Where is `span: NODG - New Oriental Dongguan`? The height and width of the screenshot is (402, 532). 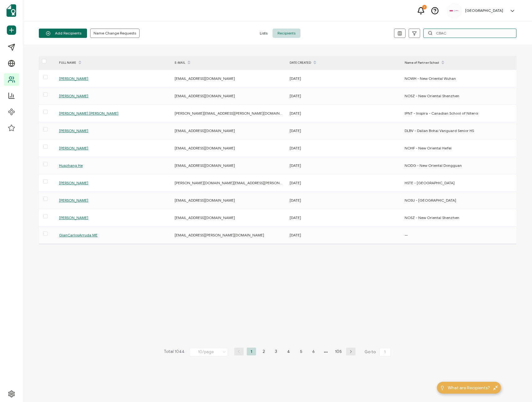
span: NODG - New Oriental Dongguan is located at coordinates (433, 165).